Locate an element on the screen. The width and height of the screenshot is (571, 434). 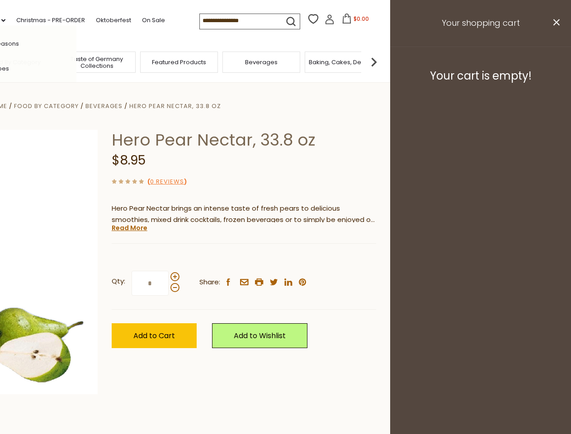
span: Share: is located at coordinates (210, 282).